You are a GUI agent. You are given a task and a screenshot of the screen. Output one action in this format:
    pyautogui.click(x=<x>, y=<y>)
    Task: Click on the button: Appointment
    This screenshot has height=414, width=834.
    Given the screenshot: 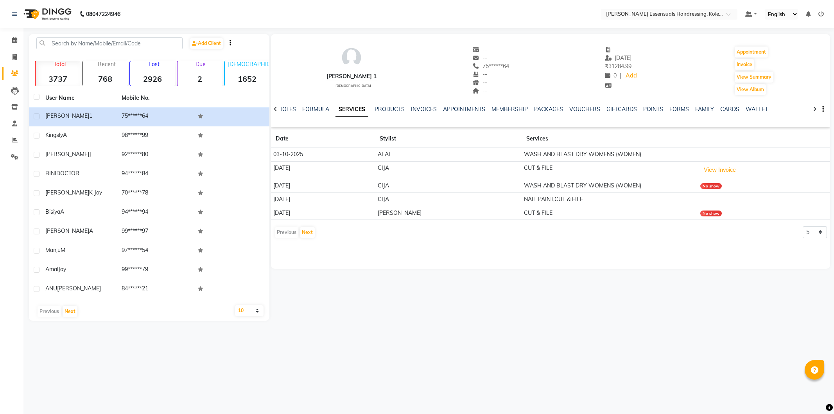 What is the action you would take?
    pyautogui.click(x=751, y=52)
    